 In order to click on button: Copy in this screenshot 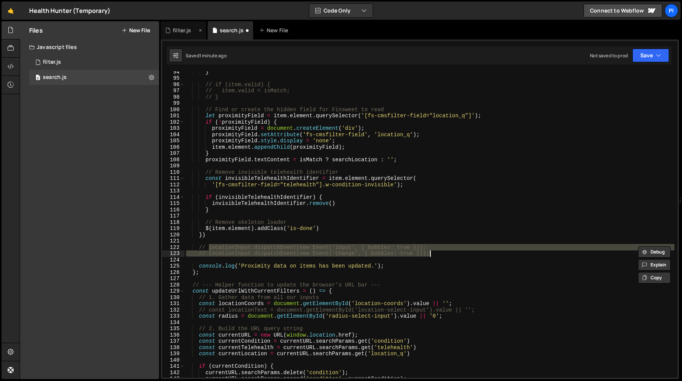, I will do `click(655, 278)`.